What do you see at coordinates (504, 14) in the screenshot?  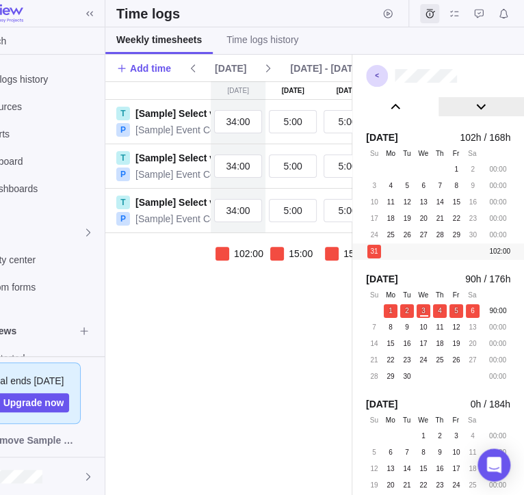 I see `span: Notifications` at bounding box center [504, 14].